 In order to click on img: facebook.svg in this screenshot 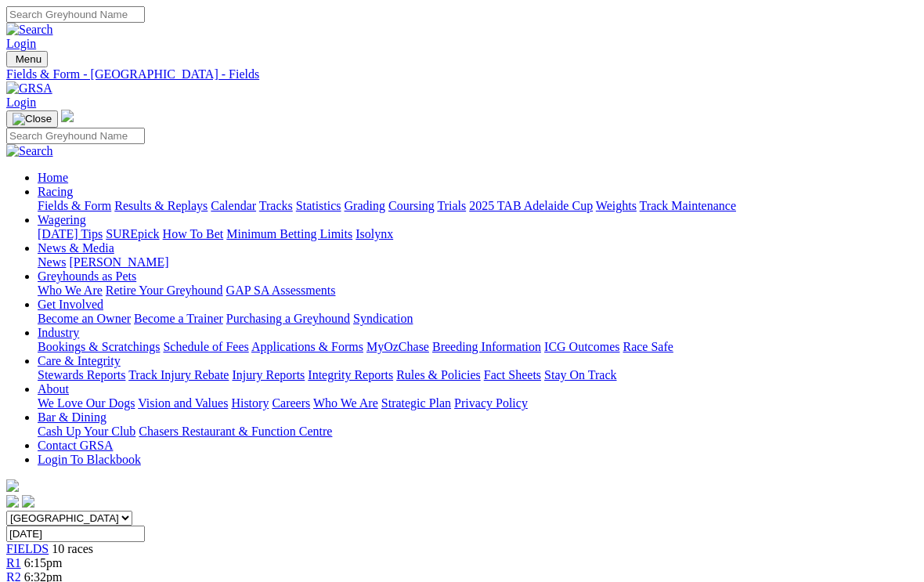, I will do `click(13, 501)`.